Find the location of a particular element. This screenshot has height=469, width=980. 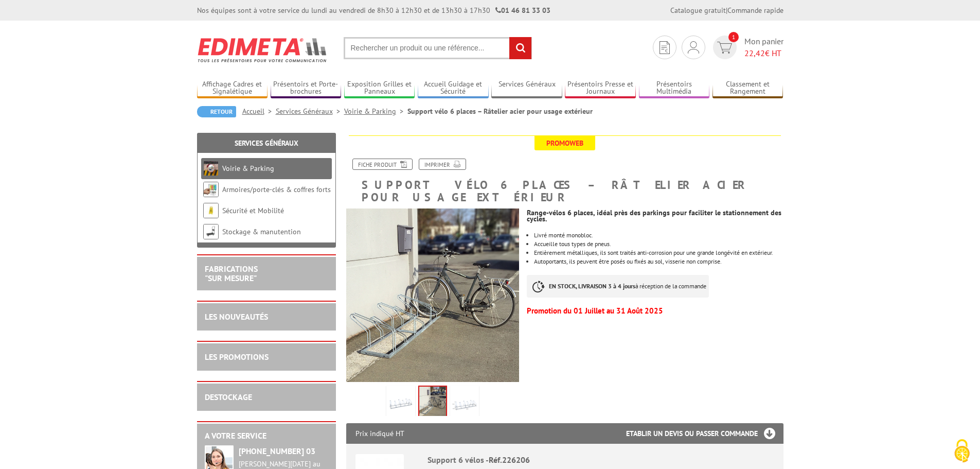

span: 1 is located at coordinates (734, 37).